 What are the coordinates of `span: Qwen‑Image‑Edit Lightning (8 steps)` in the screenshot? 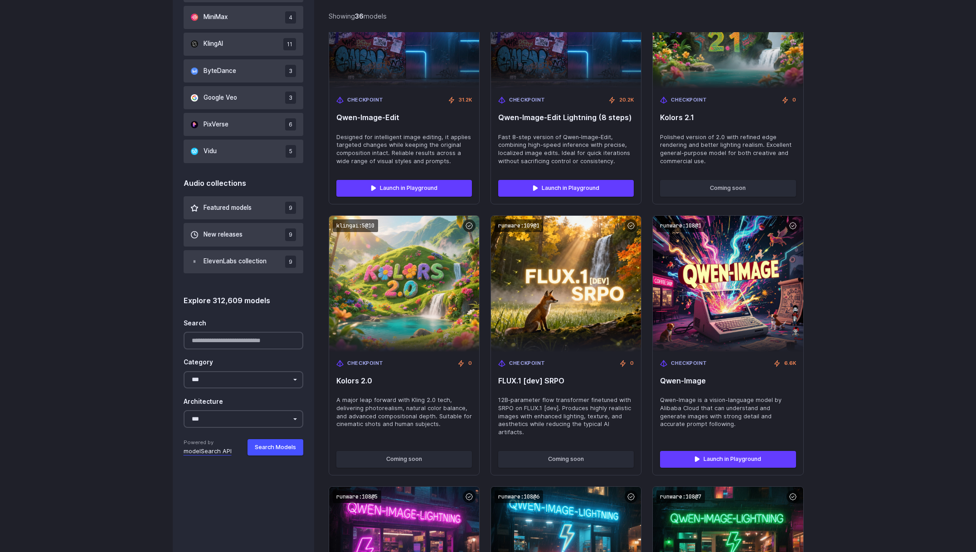 It's located at (566, 117).